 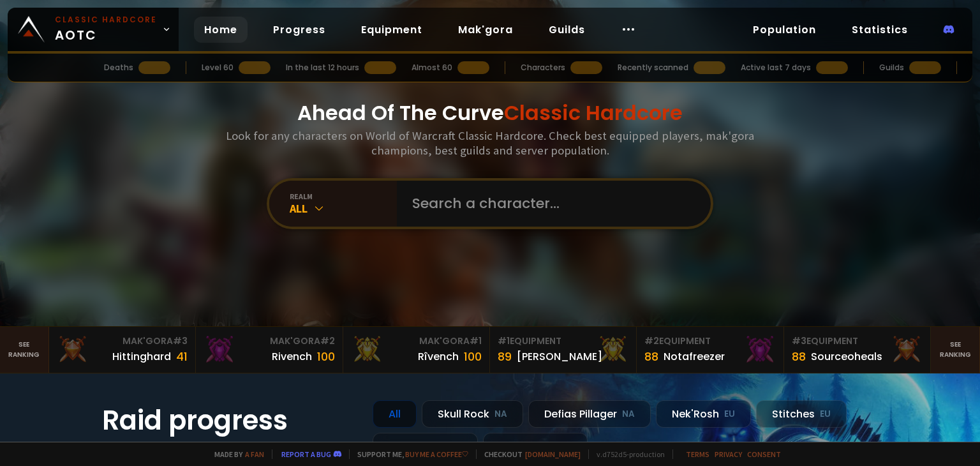 What do you see at coordinates (567, 29) in the screenshot?
I see `a: Guilds` at bounding box center [567, 29].